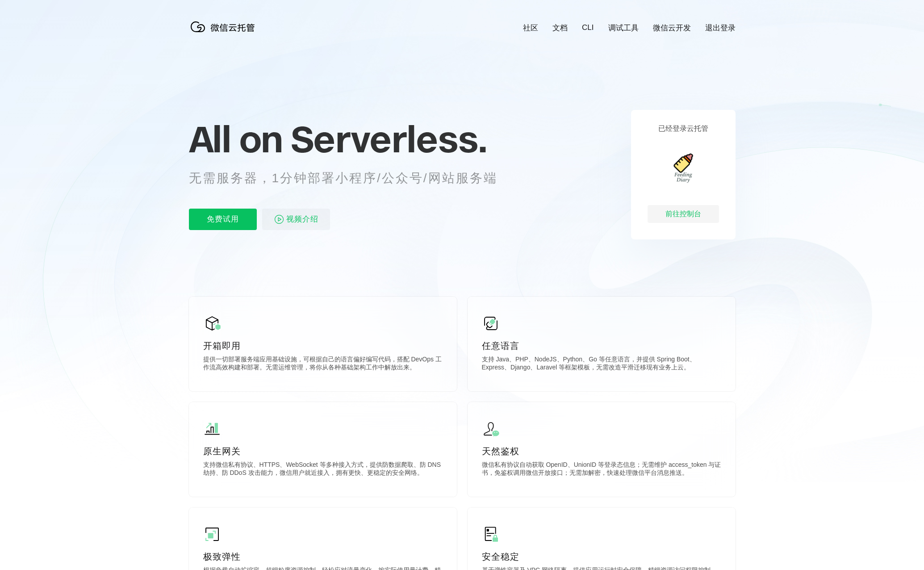  What do you see at coordinates (671, 27) in the screenshot?
I see `a: 微信云开发` at bounding box center [671, 27].